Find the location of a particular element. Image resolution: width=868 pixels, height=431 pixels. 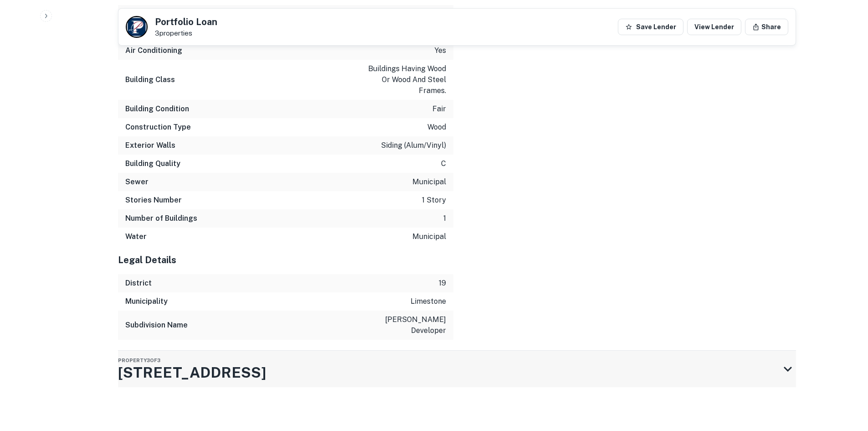

p: siding (alum/vinyl) is located at coordinates (414, 146).